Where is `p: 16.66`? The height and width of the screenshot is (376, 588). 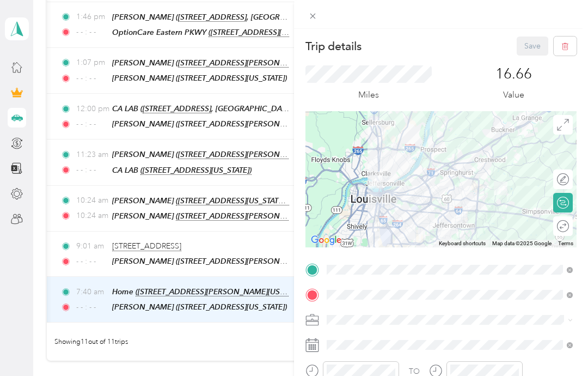 p: 16.66 is located at coordinates (513, 74).